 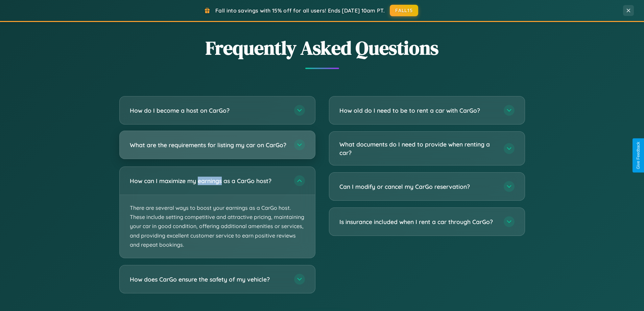 I want to click on h3: Can I modify or cancel my CarGo reservation?, so click(x=418, y=186).